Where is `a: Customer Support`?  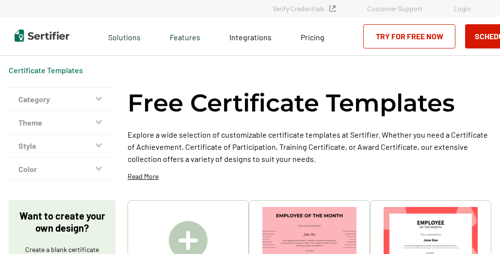 a: Customer Support is located at coordinates (395, 8).